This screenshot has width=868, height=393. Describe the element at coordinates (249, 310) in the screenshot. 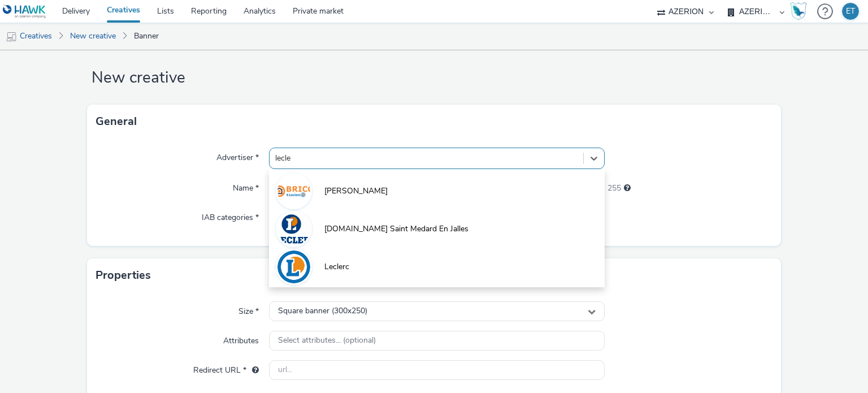

I see `label: Size *` at that location.